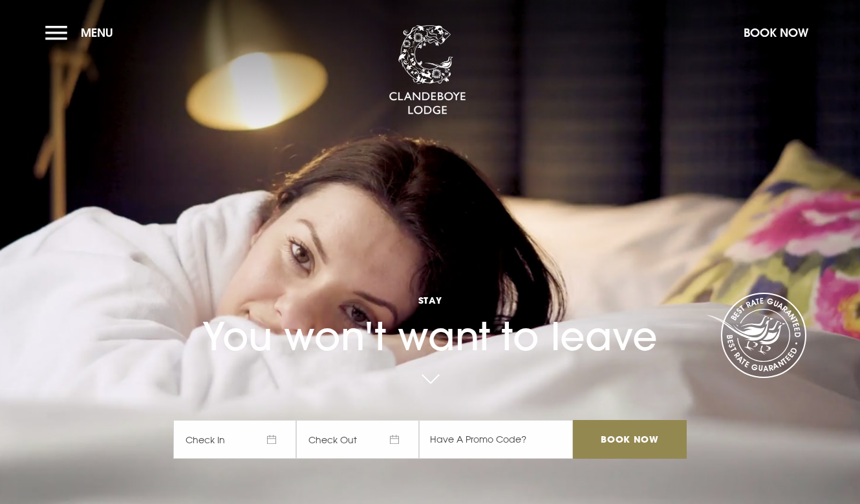 The height and width of the screenshot is (504, 860). What do you see at coordinates (358, 439) in the screenshot?
I see `span: Check Out` at bounding box center [358, 439].